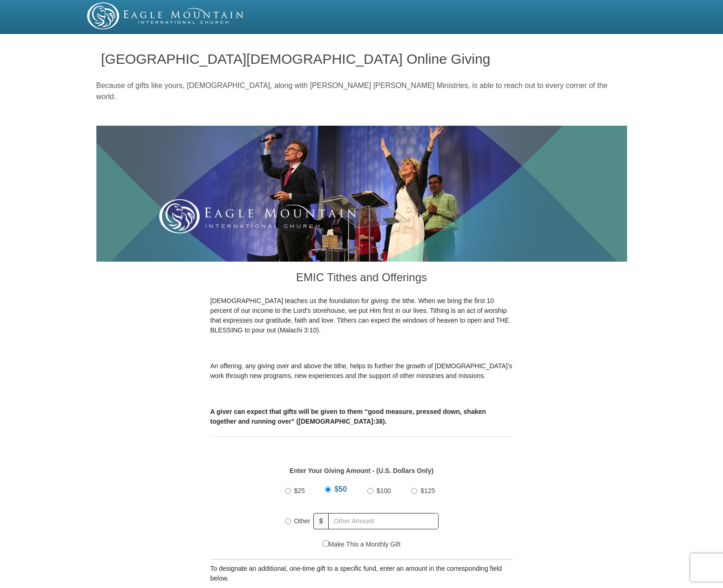 This screenshot has width=723, height=588. Describe the element at coordinates (340, 489) in the screenshot. I see `span: $50` at that location.